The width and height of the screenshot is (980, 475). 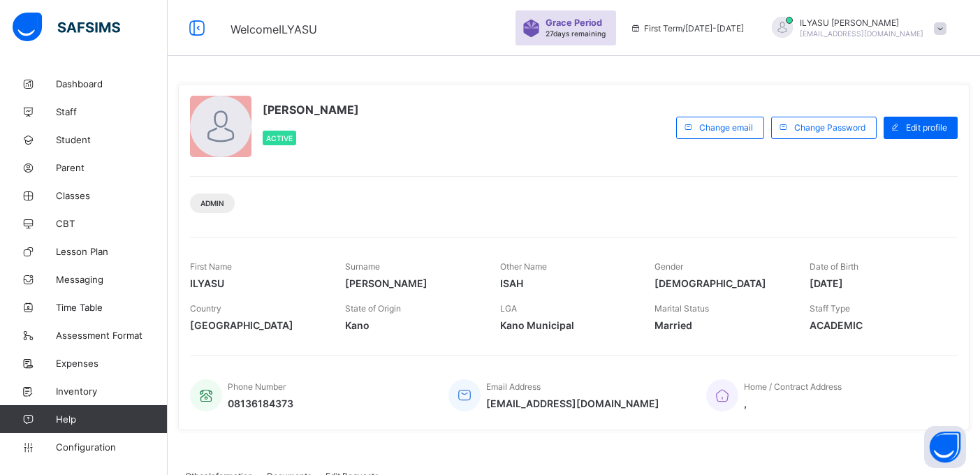 What do you see at coordinates (257, 283) in the screenshot?
I see `span: ILYASU` at bounding box center [257, 283].